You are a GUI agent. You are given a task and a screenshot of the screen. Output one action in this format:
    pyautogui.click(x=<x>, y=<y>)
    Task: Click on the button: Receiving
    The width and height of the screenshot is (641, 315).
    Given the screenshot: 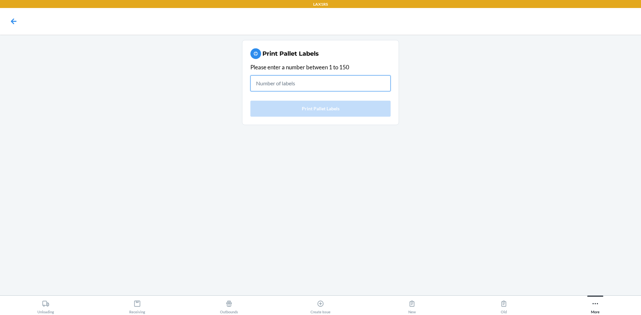 What is the action you would take?
    pyautogui.click(x=137, y=305)
    